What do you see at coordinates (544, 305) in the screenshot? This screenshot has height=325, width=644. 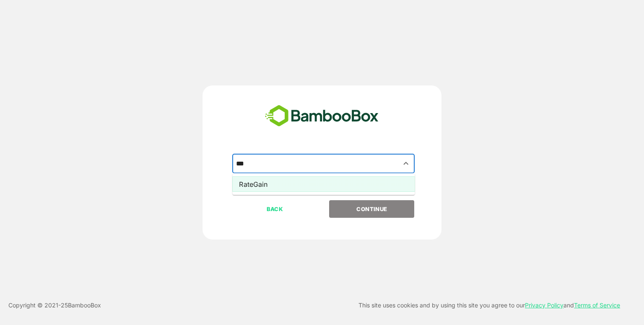 I see `a: Privacy Policy` at bounding box center [544, 305].